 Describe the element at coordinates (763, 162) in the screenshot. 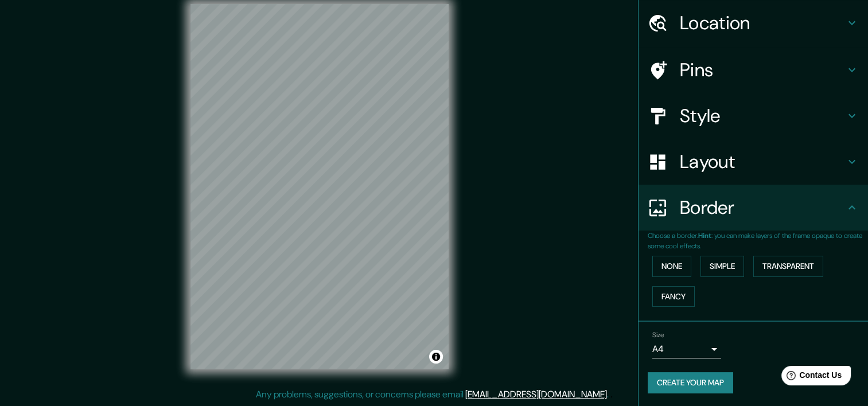

I see `h4: Layout` at that location.